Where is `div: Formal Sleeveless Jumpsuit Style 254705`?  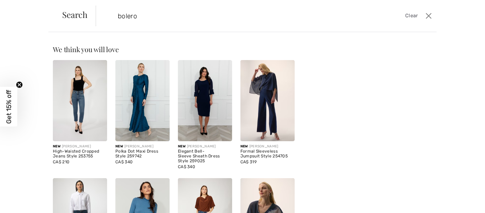
div: Formal Sleeveless Jumpsuit Style 254705 is located at coordinates (267, 154).